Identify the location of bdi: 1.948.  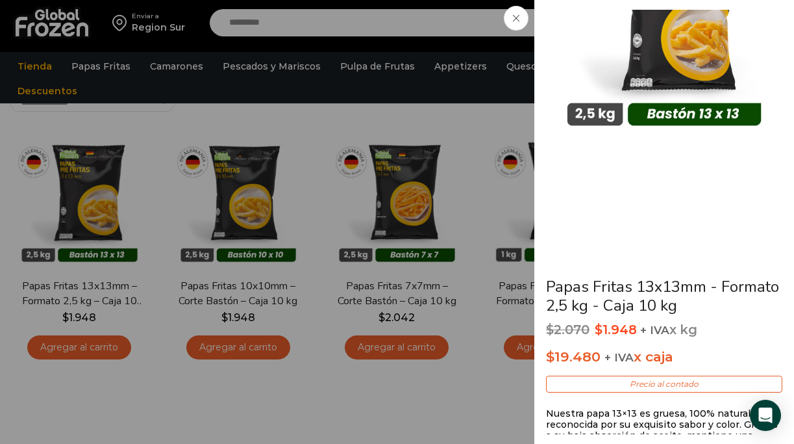
(616, 329).